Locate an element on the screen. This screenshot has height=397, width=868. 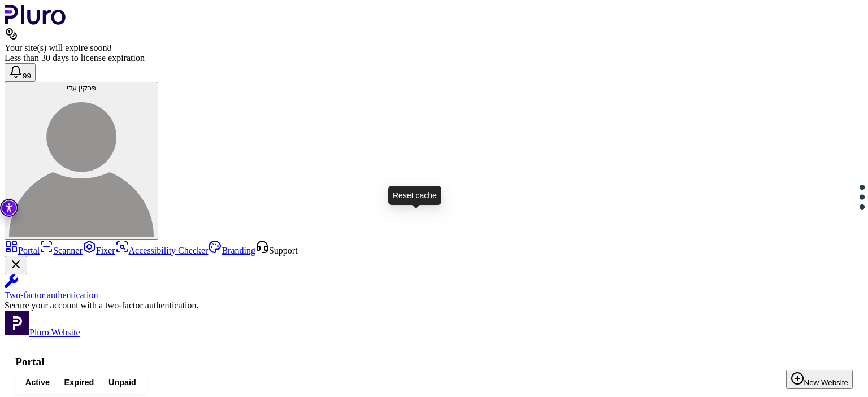
a: Scanner is located at coordinates (61, 250).